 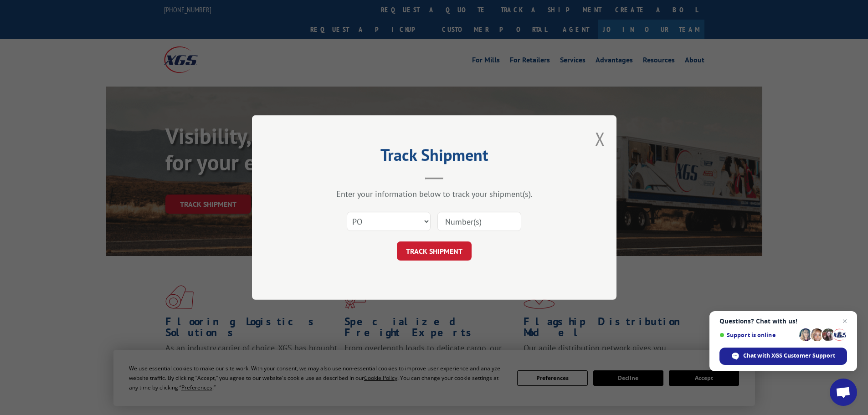 What do you see at coordinates (844, 321) in the screenshot?
I see `span: Close chat` at bounding box center [844, 321].